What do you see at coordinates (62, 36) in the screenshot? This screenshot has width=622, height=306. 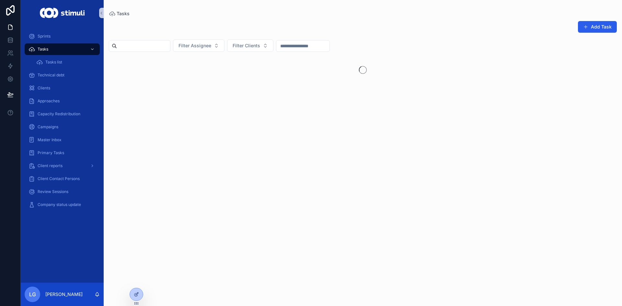 I see `a: Sprints` at bounding box center [62, 36].